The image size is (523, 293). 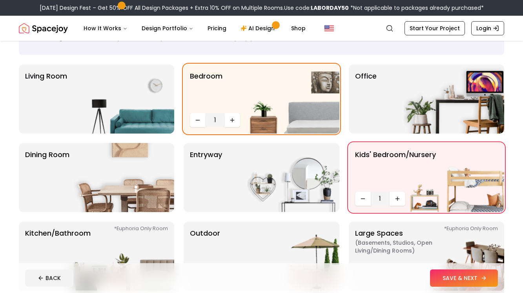 I want to click on p: Bedroom, so click(x=206, y=90).